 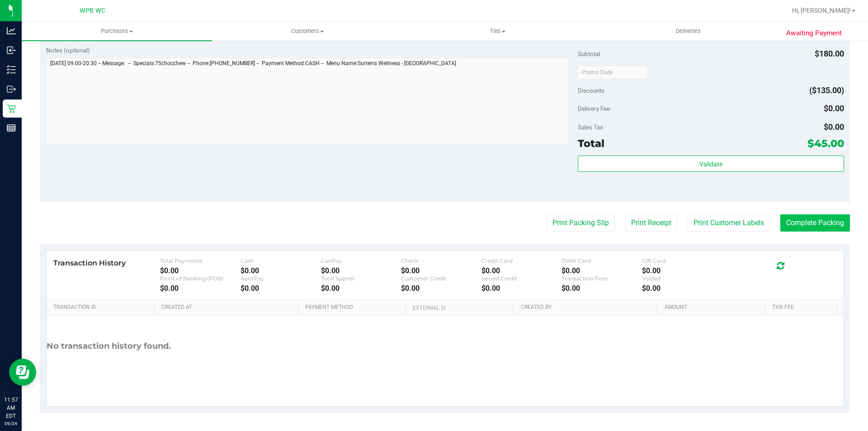 What do you see at coordinates (11, 70) in the screenshot?
I see `inline-svg: Inventory` at bounding box center [11, 70].